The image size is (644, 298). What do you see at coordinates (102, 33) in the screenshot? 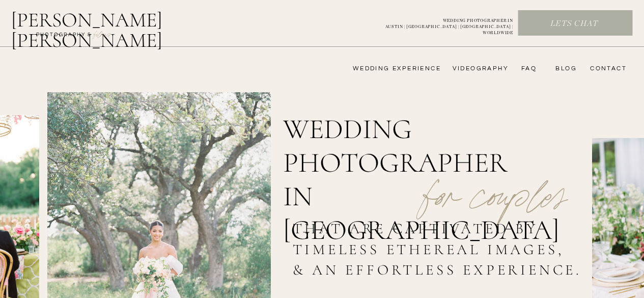
I see `a: FILMs` at bounding box center [102, 33].